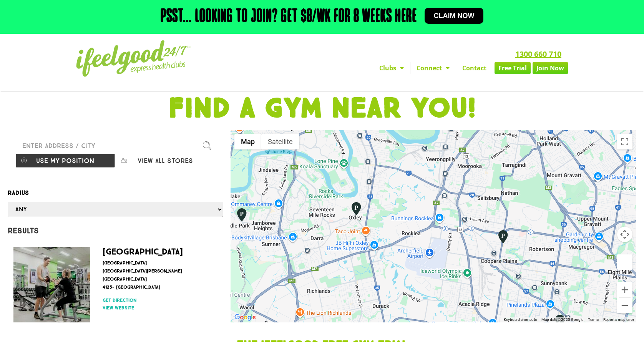 The image size is (644, 342). I want to click on a: Terms (opens in new tab), so click(593, 320).